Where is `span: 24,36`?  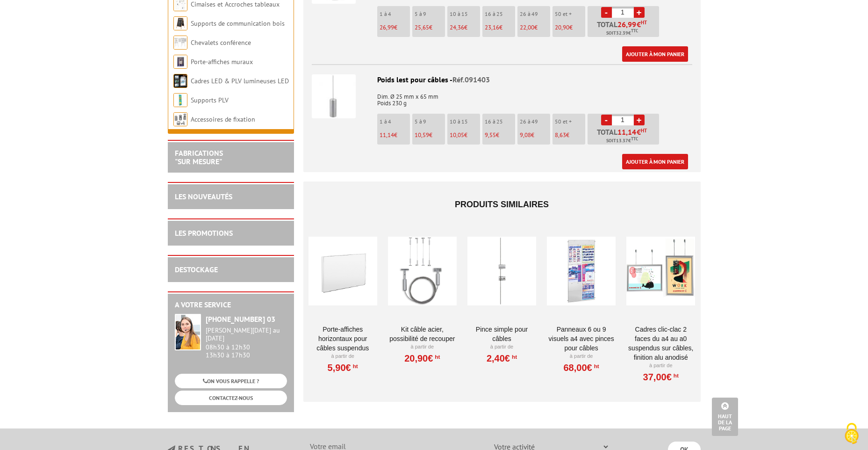 span: 24,36 is located at coordinates (457, 27).